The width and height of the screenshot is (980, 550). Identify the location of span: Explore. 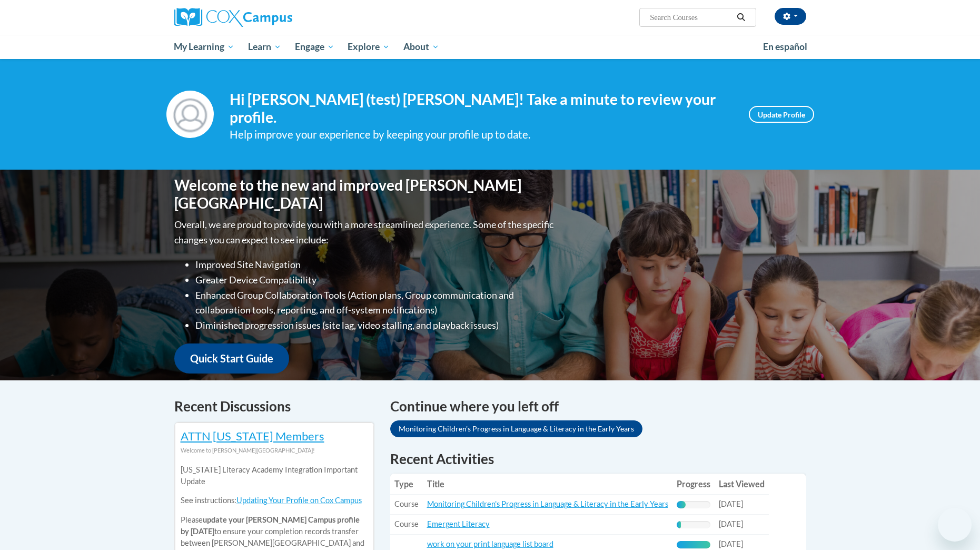
(369, 46).